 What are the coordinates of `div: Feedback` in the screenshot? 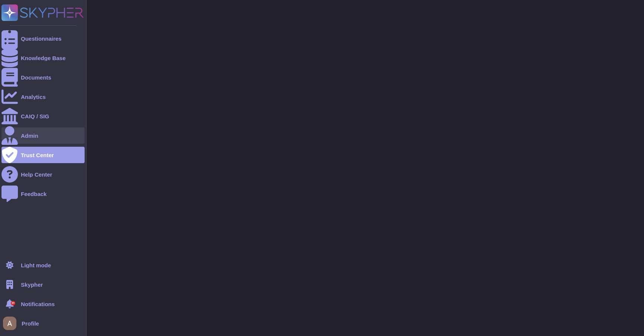 It's located at (34, 193).